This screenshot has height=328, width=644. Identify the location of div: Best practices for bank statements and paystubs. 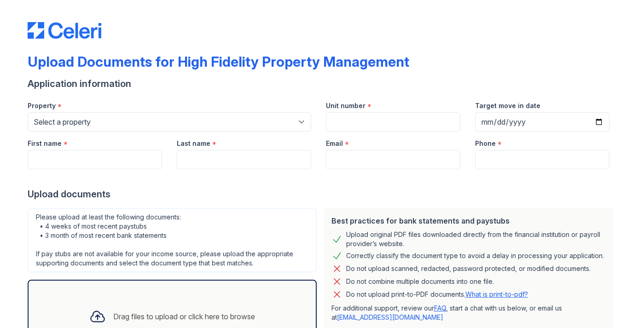
(469, 221).